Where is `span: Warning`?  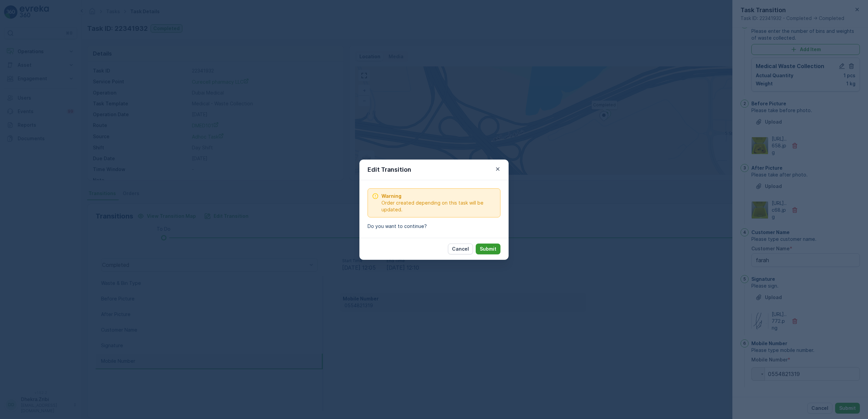
span: Warning is located at coordinates (439, 196).